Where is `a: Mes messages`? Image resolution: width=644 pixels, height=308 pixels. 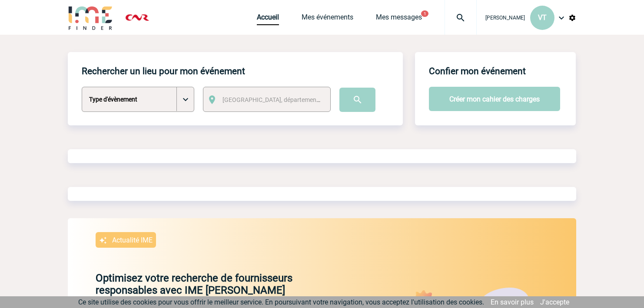
a: Mes messages is located at coordinates (399, 19).